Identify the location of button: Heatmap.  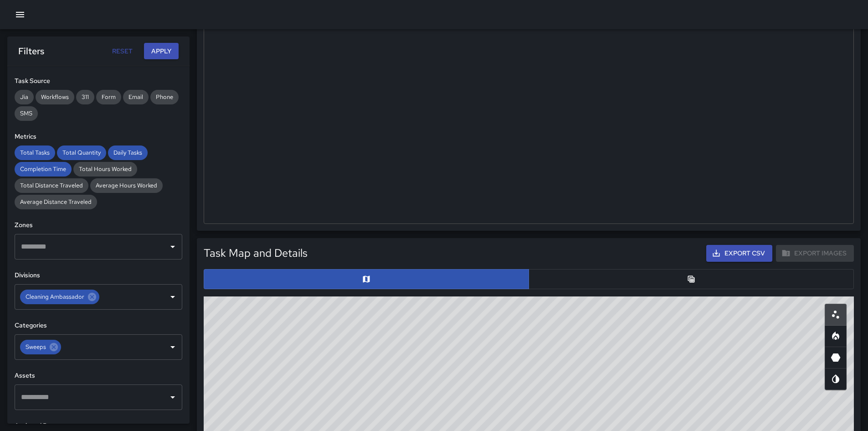
(835, 336).